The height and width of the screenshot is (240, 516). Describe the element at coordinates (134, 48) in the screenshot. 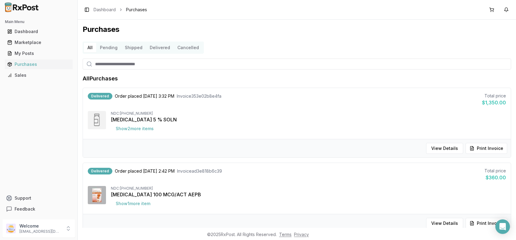

I see `a: Shipped` at that location.